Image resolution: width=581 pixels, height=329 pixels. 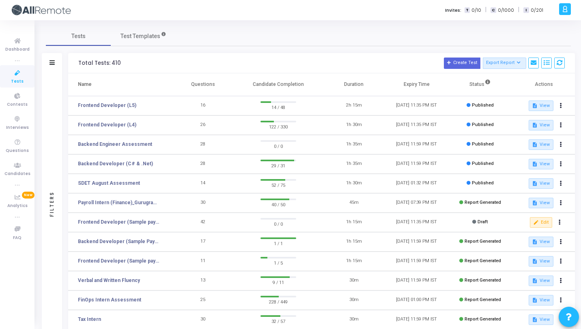 I want to click on a: Verbal and Written Fluency, so click(x=109, y=281).